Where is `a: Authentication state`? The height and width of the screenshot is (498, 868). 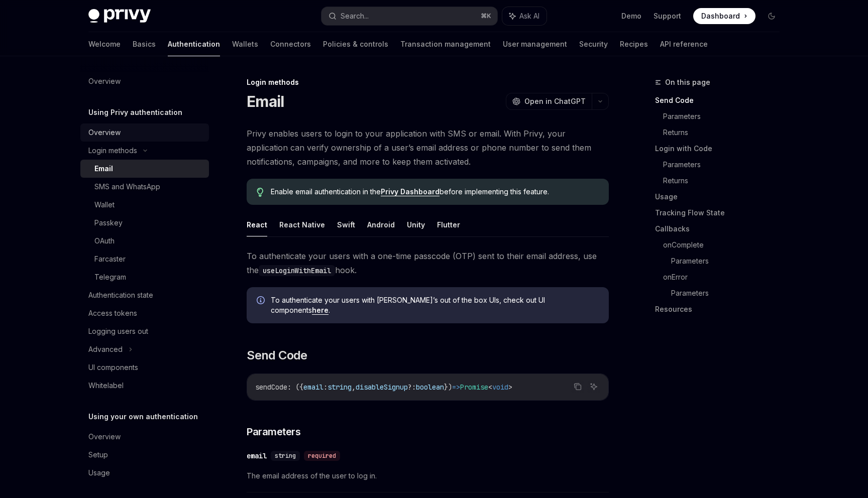 a: Authentication state is located at coordinates (145, 295).